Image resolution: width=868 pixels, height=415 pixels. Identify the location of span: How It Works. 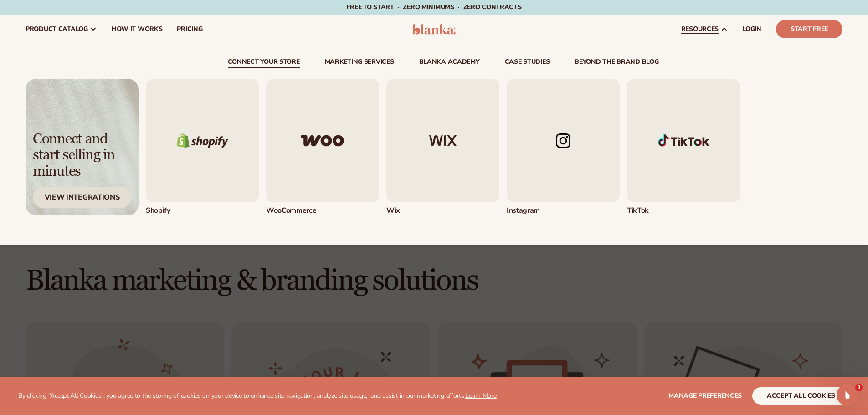
(137, 29).